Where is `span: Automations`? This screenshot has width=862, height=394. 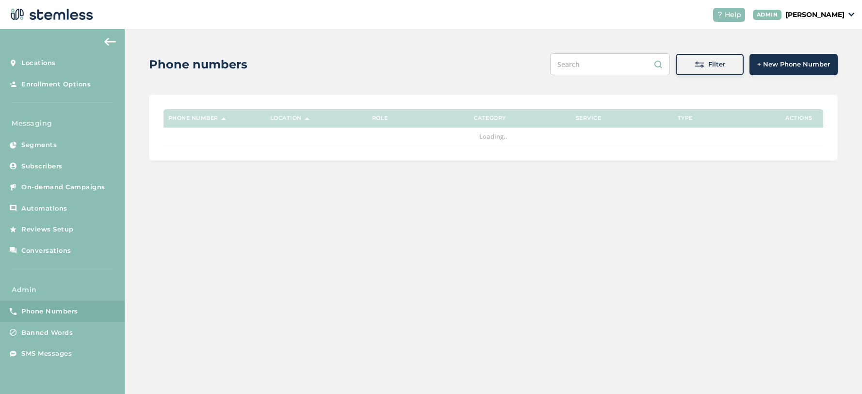
span: Automations is located at coordinates (44, 209).